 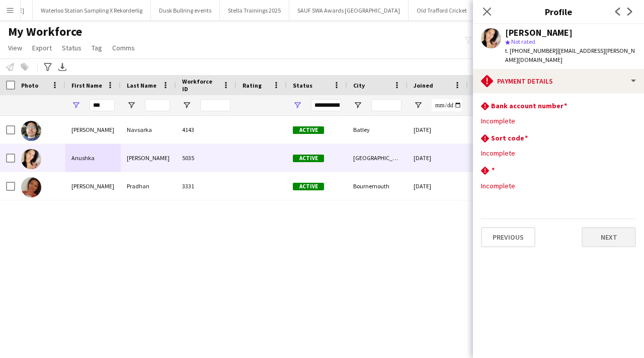 I want to click on h3: Sort code, so click(x=509, y=138).